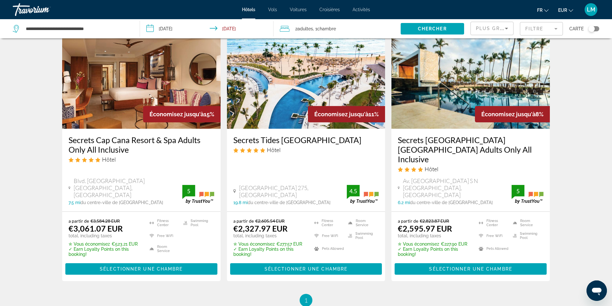 This screenshot has width=612, height=306. Describe the element at coordinates (325, 29) in the screenshot. I see `span: , 1` at that location.